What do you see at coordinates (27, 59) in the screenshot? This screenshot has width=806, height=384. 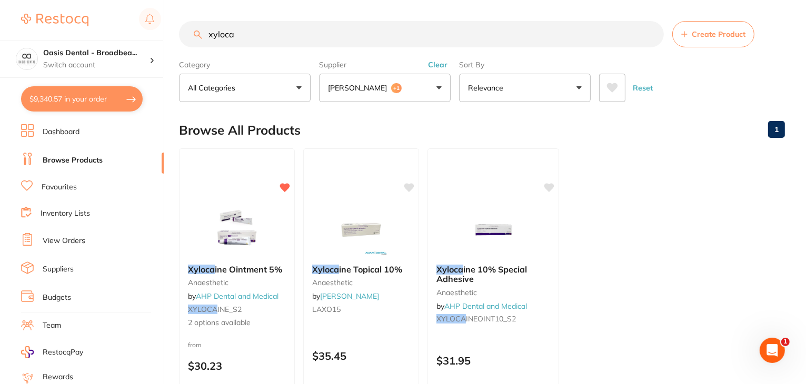 I see `img: Oasis Dental - Broadbeach` at bounding box center [27, 59].